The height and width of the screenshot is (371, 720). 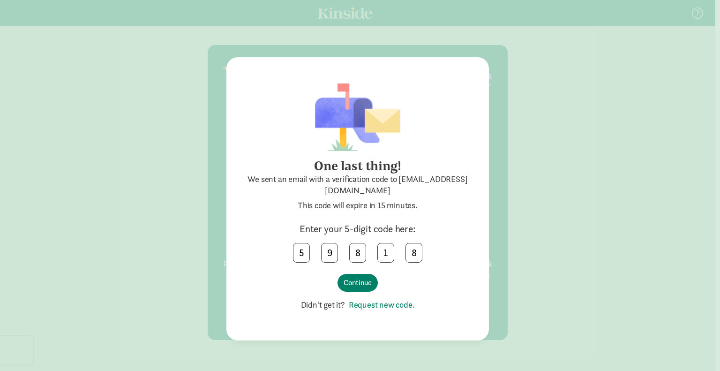 I want to click on p: This code will expire in 15 minutes., so click(x=358, y=205).